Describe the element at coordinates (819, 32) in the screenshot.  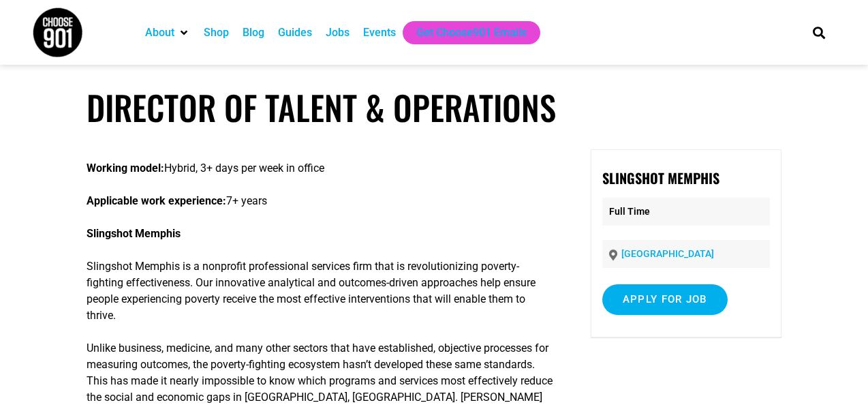
I see `div: Search` at that location.